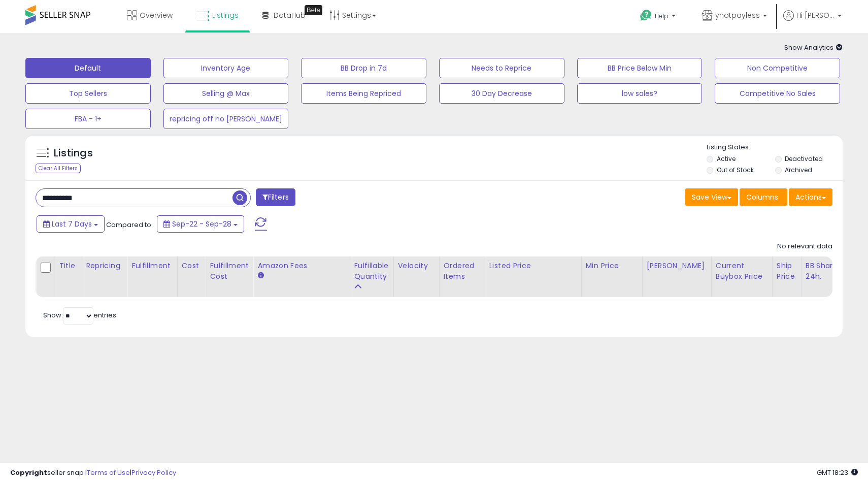 The image size is (868, 483). I want to click on button: Default, so click(88, 68).